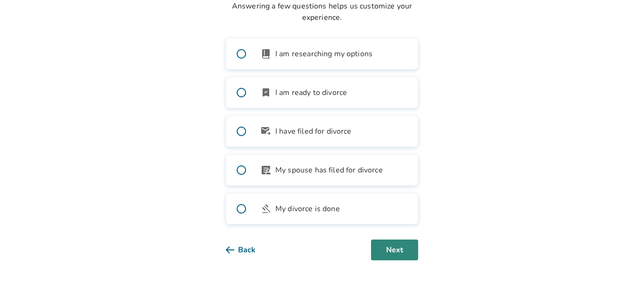 The width and height of the screenshot is (644, 283). I want to click on span: outgoing_mail, so click(266, 131).